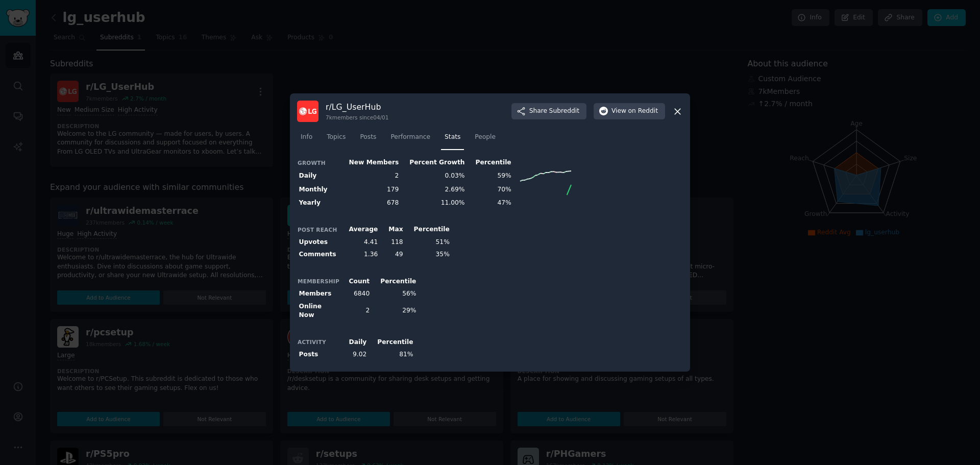  I want to click on th: Yearly, so click(319, 203).